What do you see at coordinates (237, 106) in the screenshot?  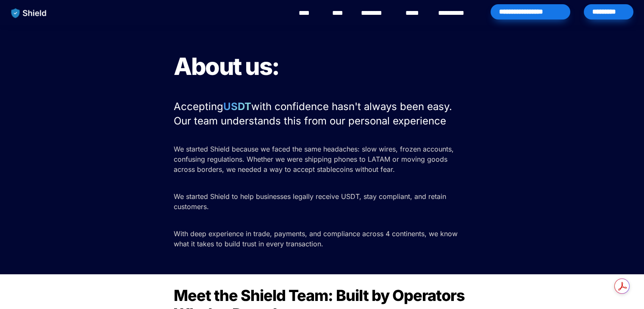 I see `strong: USDT` at bounding box center [237, 106].